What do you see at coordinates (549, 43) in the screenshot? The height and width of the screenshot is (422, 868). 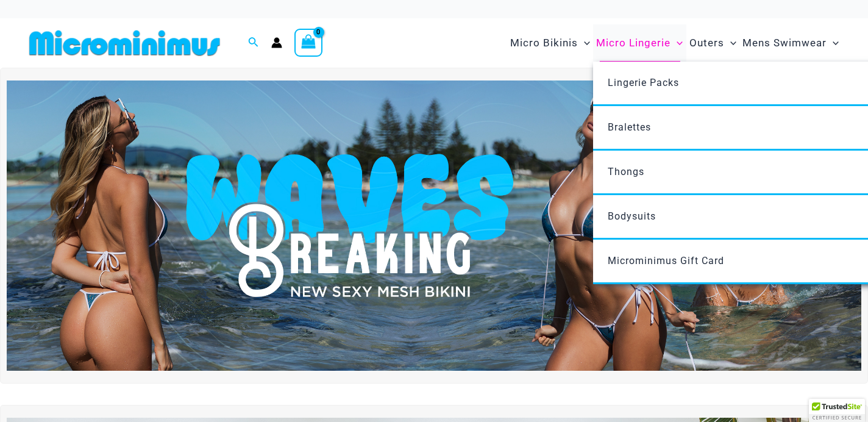 I see `a: Micro BikinisMenu ToggleMenu Toggle` at bounding box center [549, 43].